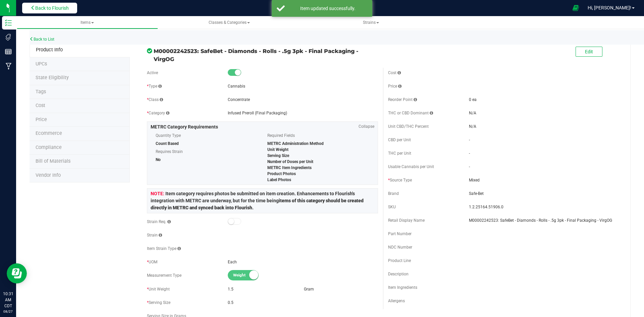 Image resolution: width=644 pixels, height=317 pixels. What do you see at coordinates (309, 289) in the screenshot?
I see `span: Gram` at bounding box center [309, 289].